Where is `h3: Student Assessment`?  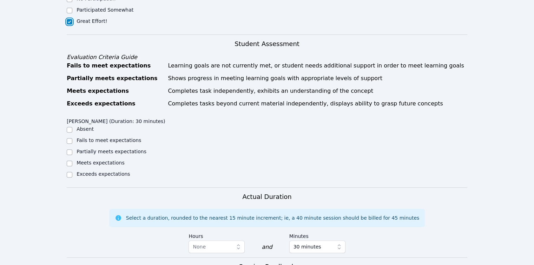 h3: Student Assessment is located at coordinates (267, 44).